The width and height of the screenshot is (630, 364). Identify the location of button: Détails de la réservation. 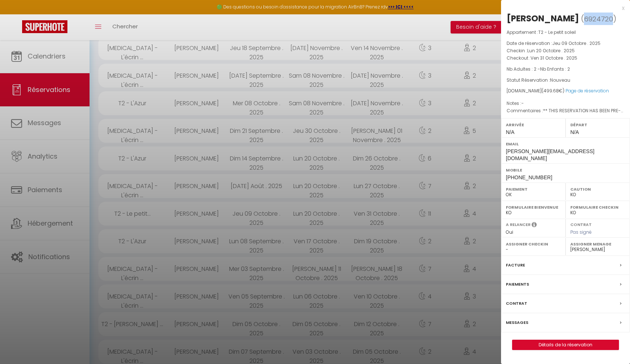
(566, 345).